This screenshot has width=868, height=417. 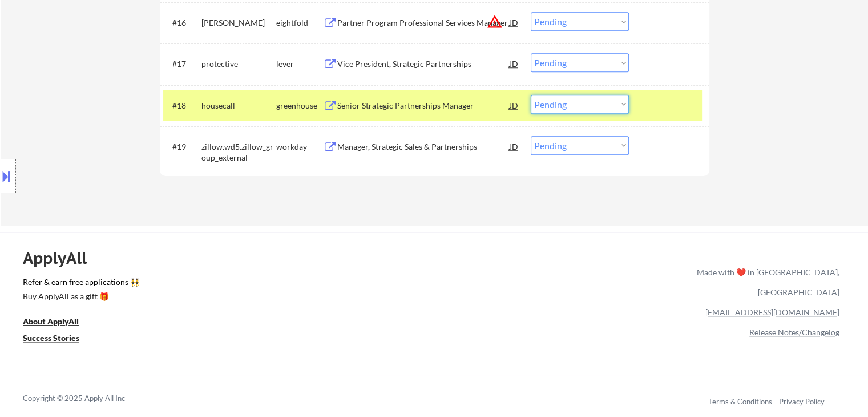 What do you see at coordinates (80, 297) in the screenshot?
I see `a: Buy ApplyAll as a gift 🎁` at bounding box center [80, 297].